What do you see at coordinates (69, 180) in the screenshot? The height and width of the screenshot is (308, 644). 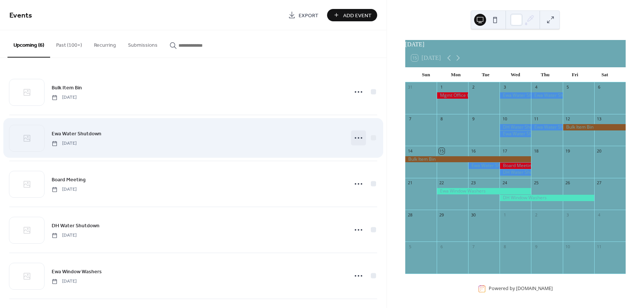 I see `span: Board Meeting` at bounding box center [69, 180].